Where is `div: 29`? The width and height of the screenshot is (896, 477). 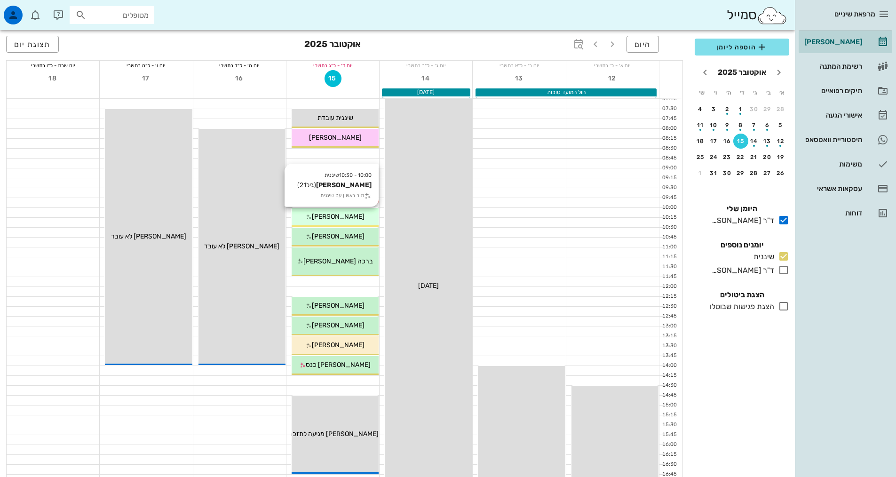
div: 29 is located at coordinates (741, 173).